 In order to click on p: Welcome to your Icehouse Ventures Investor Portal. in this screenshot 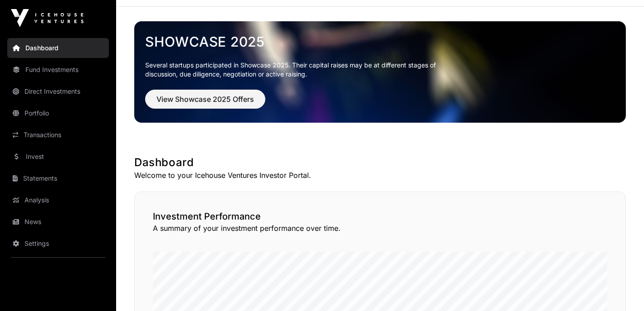, I will do `click(380, 176)`.